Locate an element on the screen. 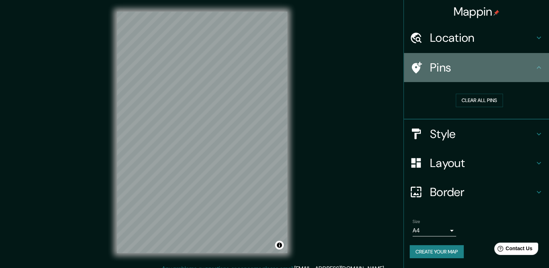 This screenshot has width=549, height=268. div: Location is located at coordinates (476, 38).